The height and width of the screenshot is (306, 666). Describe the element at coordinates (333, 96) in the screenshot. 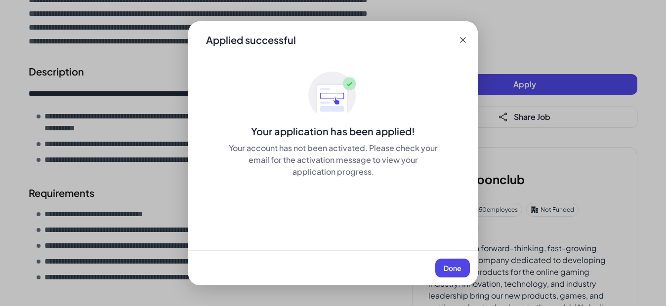

I see `img: ApplyedMaskGroup3.svg` at that location.